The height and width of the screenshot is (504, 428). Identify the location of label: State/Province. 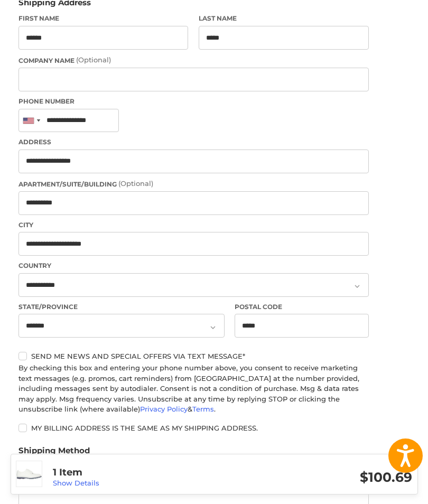
(121, 307).